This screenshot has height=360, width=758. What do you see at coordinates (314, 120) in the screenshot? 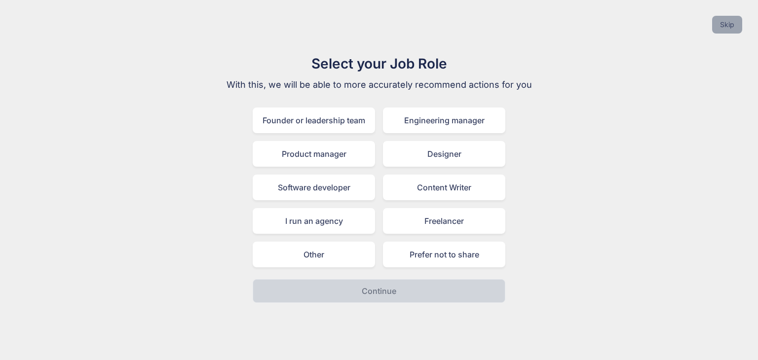
I see `div: Founder or leadership team` at bounding box center [314, 120].